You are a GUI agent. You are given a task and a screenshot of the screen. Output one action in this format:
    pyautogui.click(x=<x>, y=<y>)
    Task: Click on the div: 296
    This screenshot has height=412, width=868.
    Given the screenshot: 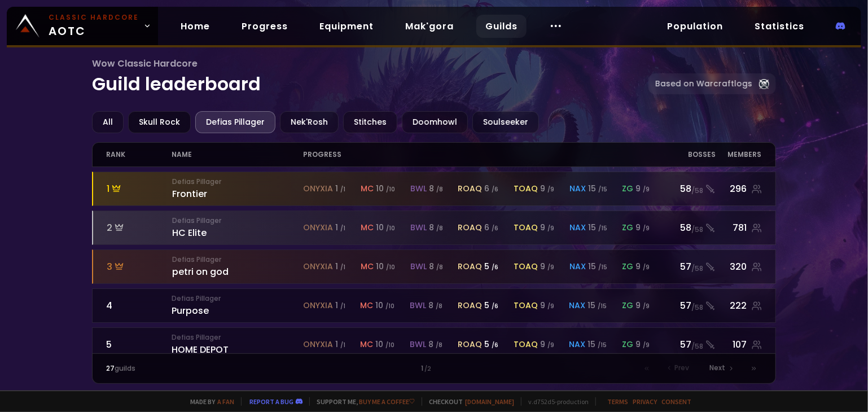 What is the action you would take?
    pyautogui.click(x=738, y=189)
    